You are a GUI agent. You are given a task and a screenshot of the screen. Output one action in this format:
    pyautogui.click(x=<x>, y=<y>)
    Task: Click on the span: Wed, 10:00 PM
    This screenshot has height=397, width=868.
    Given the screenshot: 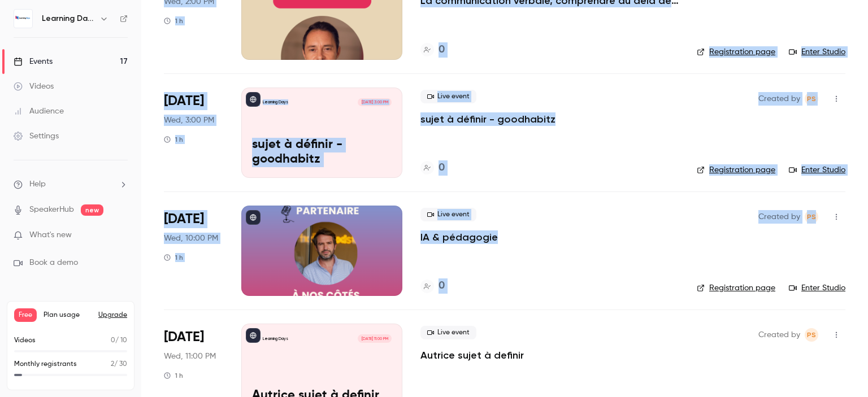 What is the action you would take?
    pyautogui.click(x=191, y=238)
    